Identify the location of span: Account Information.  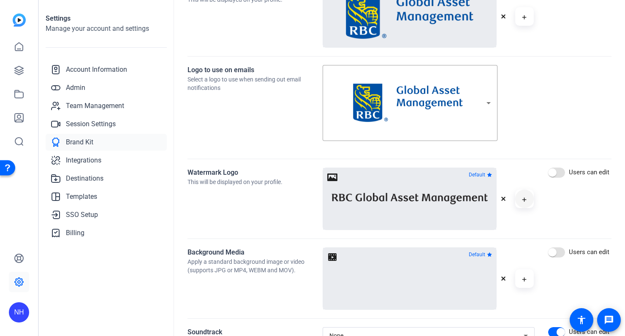
(96, 70).